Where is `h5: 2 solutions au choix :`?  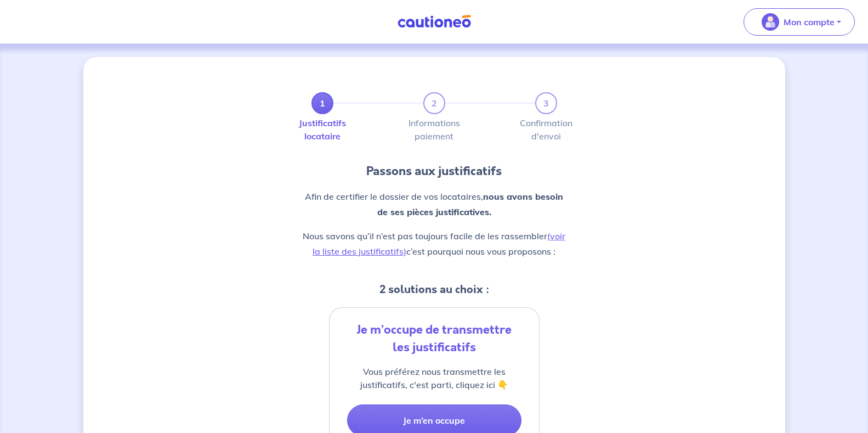 h5: 2 solutions au choix : is located at coordinates (434, 290).